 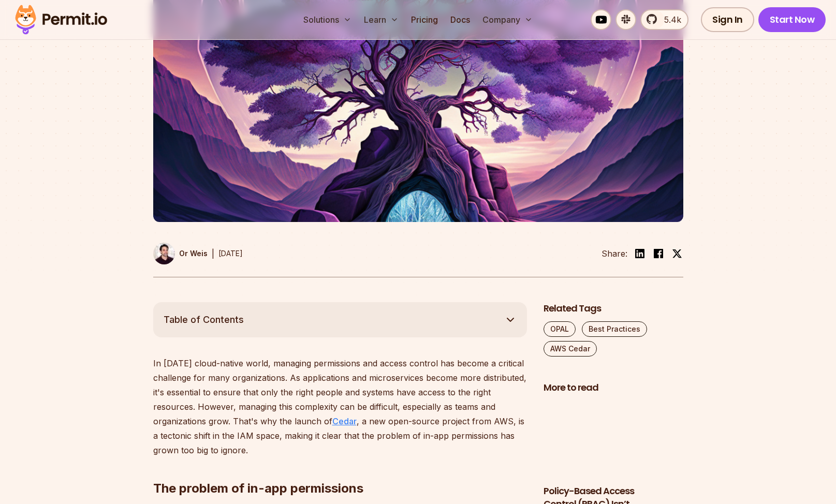 I want to click on button: Learn, so click(x=381, y=19).